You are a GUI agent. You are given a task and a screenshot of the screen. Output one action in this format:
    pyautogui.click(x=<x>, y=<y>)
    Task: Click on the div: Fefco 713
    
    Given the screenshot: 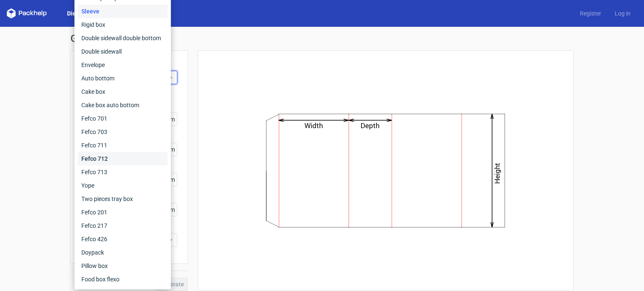 What is the action you would take?
    pyautogui.click(x=122, y=172)
    